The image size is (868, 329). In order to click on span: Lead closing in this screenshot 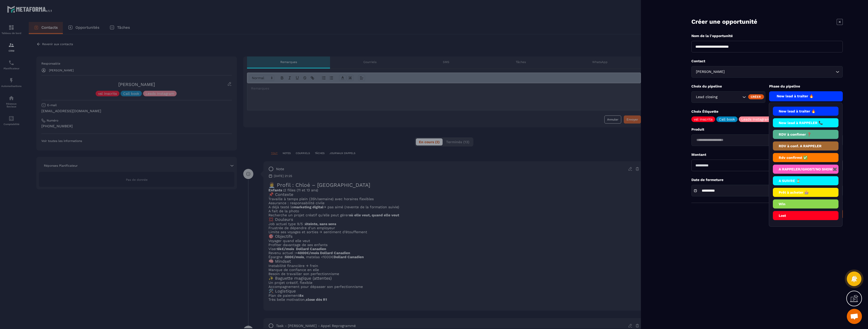, I will do `click(706, 97)`.